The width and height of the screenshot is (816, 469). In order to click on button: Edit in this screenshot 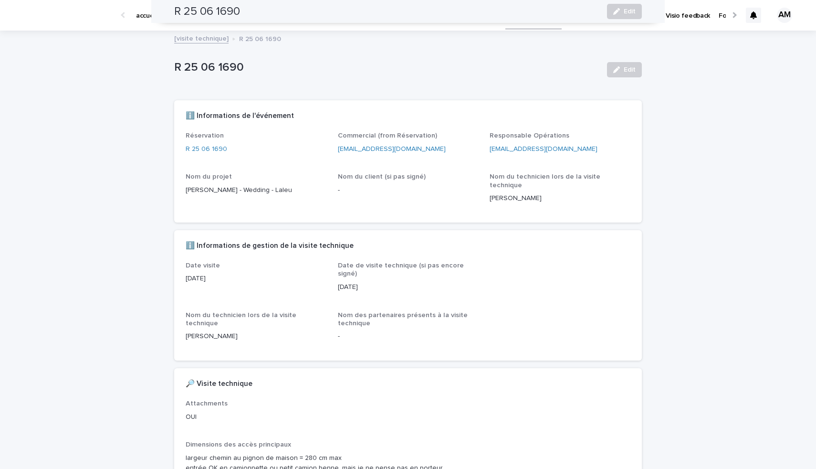, I will do `click(624, 70)`.